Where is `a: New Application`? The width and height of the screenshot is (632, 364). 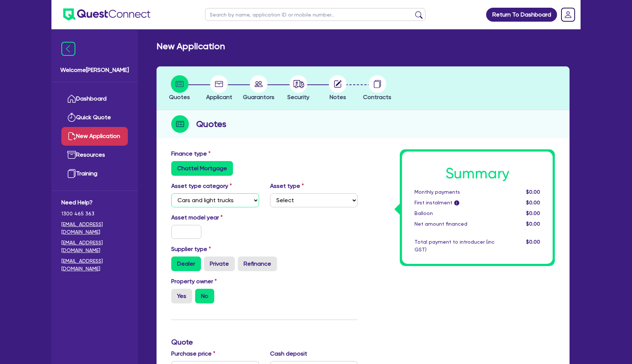
a: New Application is located at coordinates (95, 136).